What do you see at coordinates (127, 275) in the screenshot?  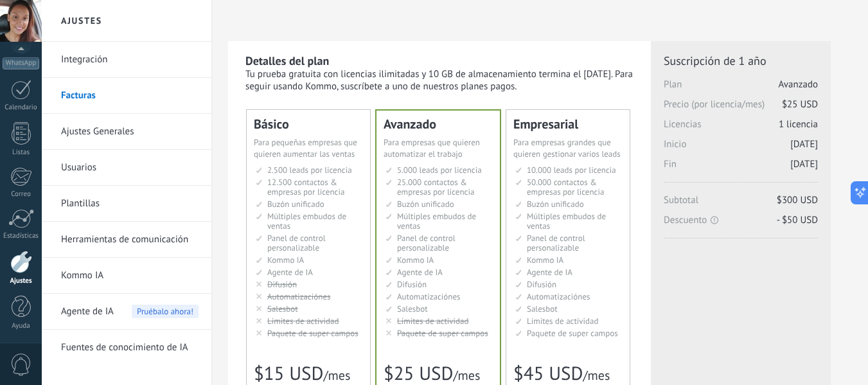 I see `li: Kommo IA` at bounding box center [127, 275].